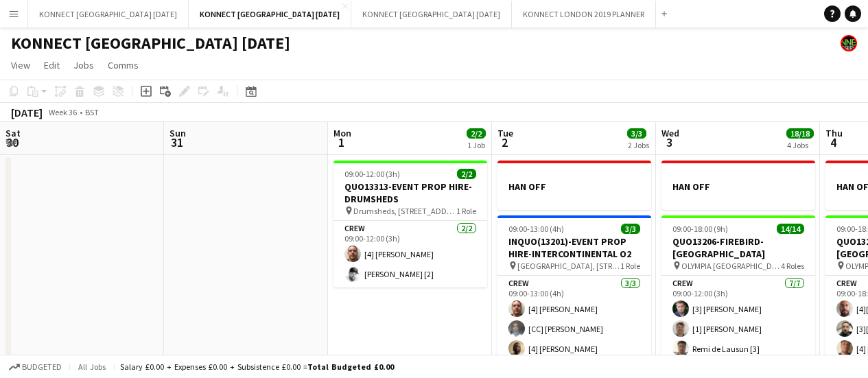 The width and height of the screenshot is (868, 378). Describe the element at coordinates (637, 145) in the screenshot. I see `div: 2 Jobs` at that location.